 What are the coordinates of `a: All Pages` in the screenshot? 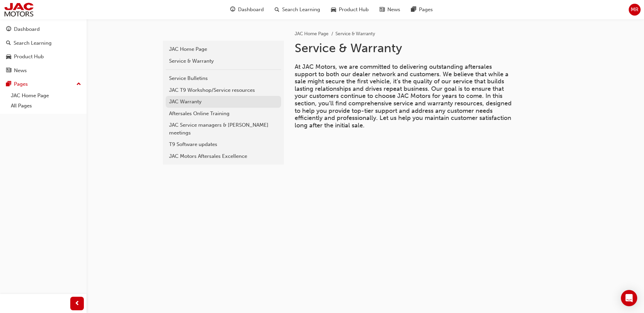 It's located at (46, 106).